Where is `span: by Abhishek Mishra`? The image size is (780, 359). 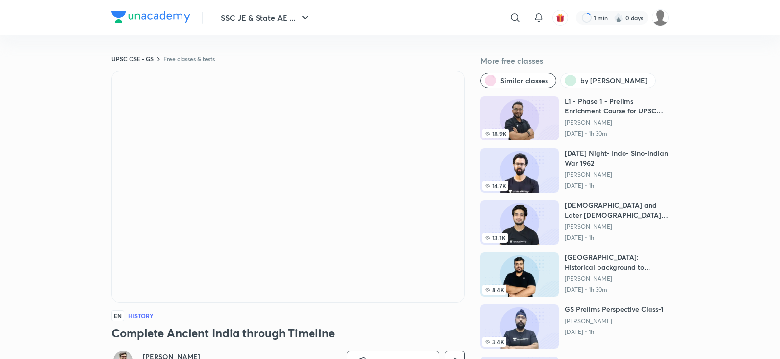
span: by Abhishek Mishra is located at coordinates (614, 80).